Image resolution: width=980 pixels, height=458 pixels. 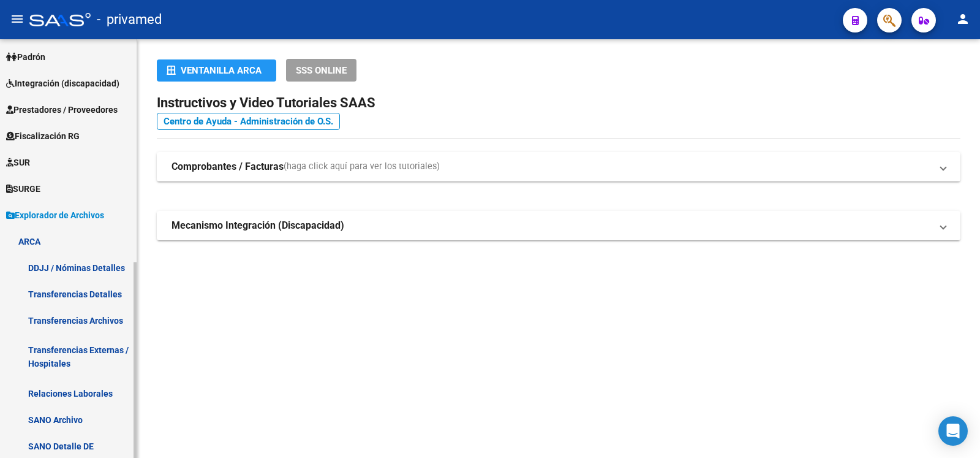 What do you see at coordinates (216, 70) in the screenshot?
I see `button: Ventanilla ARCA` at bounding box center [216, 70].